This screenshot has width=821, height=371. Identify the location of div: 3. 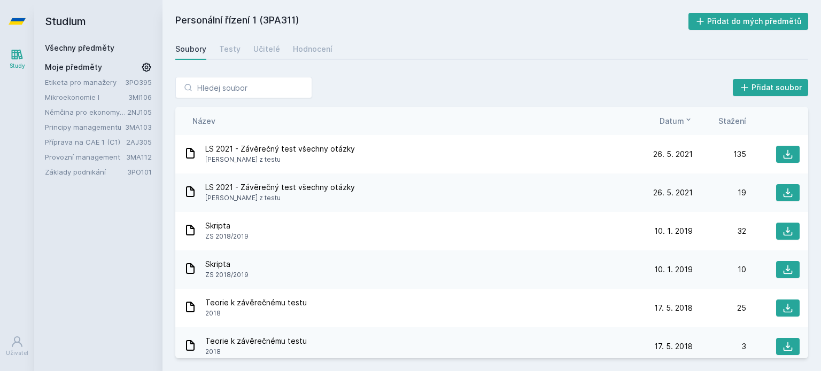
(719, 347).